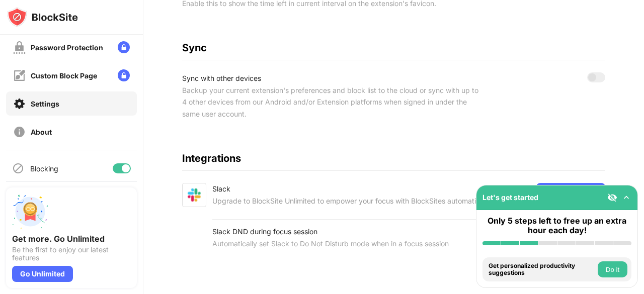 The image size is (644, 294). I want to click on div: Get more. Go Unlimited, so click(71, 239).